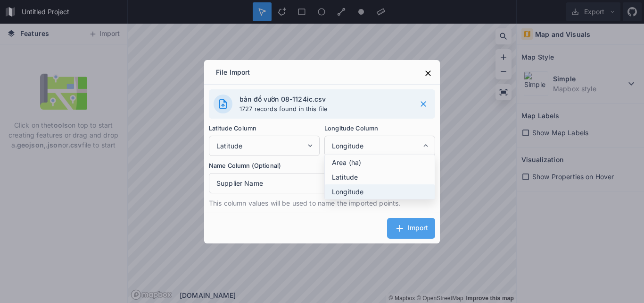 This screenshot has width=644, height=303. I want to click on h4: bản đồ vườn 08-1124ic.csv, so click(324, 99).